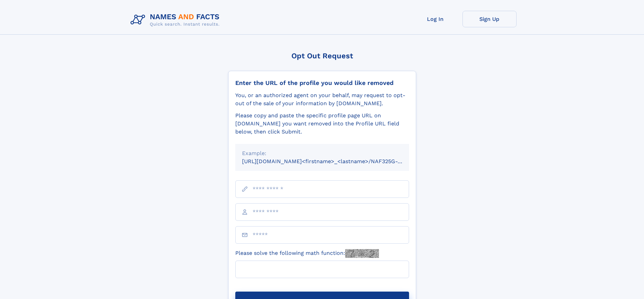  Describe the element at coordinates (322, 153) in the screenshot. I see `div: Example:` at that location.